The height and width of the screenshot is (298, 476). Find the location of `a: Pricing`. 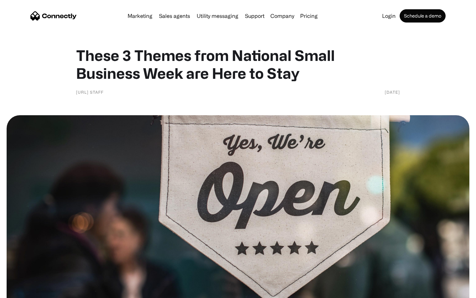

a: Pricing is located at coordinates (309, 16).